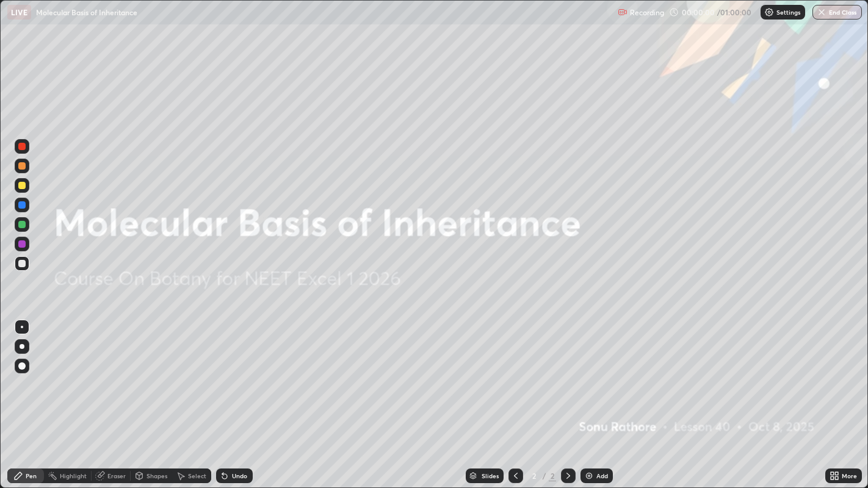 The height and width of the screenshot is (488, 868). Describe the element at coordinates (157, 476) in the screenshot. I see `div: Shapes` at that location.